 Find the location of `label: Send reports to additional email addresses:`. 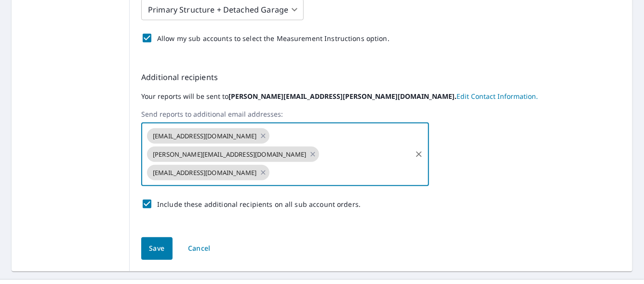

label: Send reports to additional email addresses: is located at coordinates (381, 115).